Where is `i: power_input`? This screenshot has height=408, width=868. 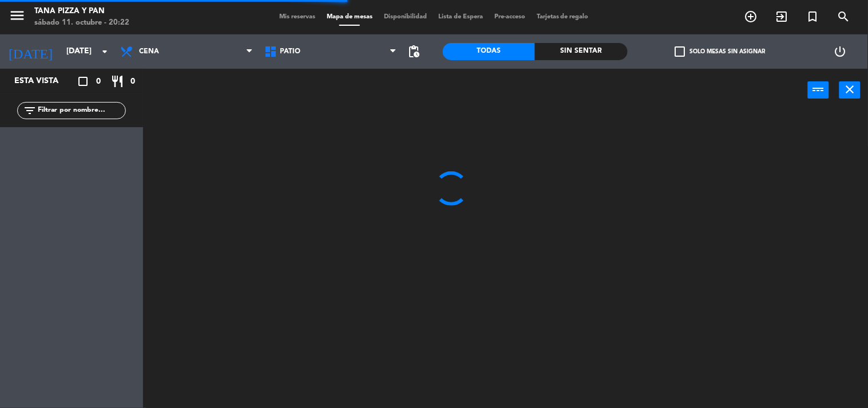 i: power_input is located at coordinates (819, 90).